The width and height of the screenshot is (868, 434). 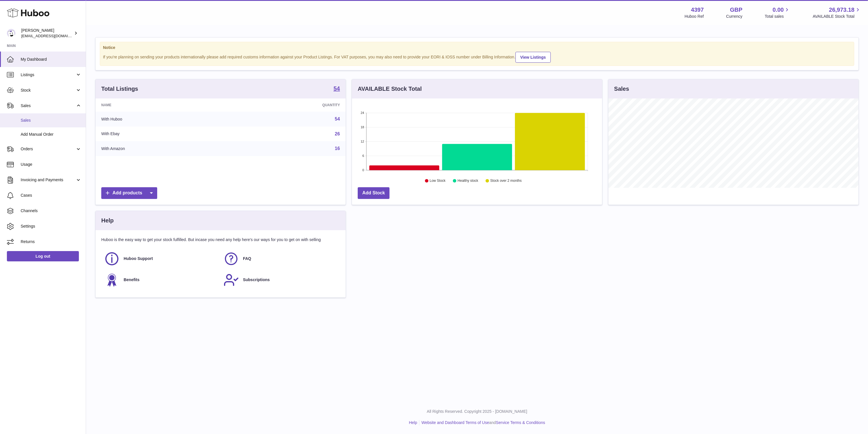 I want to click on h3: Help, so click(x=107, y=220).